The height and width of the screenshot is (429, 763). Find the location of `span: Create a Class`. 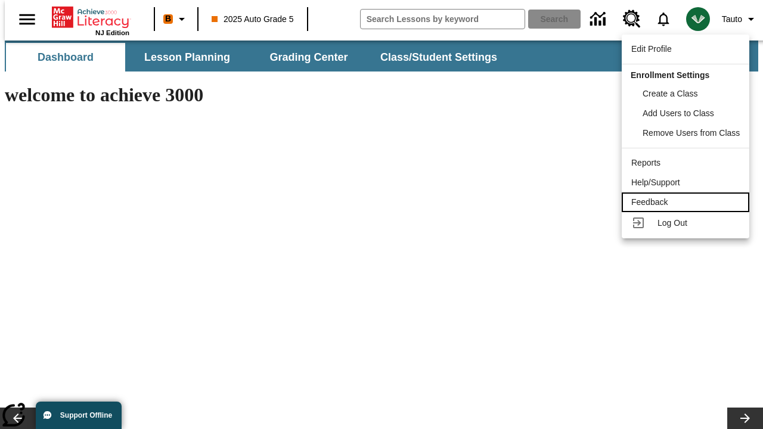

span: Create a Class is located at coordinates (670, 94).